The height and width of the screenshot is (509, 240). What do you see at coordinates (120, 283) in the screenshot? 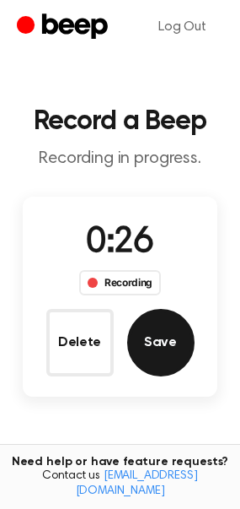
I see `div: Recording` at bounding box center [120, 283].